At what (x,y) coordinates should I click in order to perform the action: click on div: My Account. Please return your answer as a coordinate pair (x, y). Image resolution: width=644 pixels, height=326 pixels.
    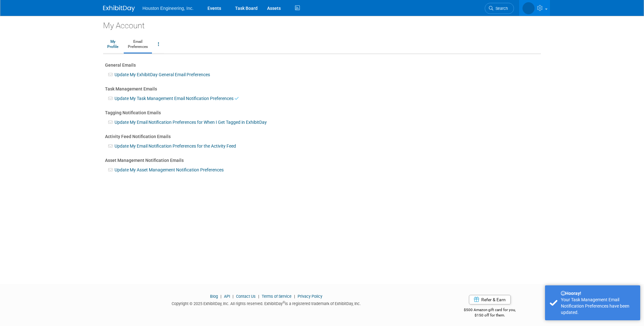
    Looking at the image, I should click on (322, 24).